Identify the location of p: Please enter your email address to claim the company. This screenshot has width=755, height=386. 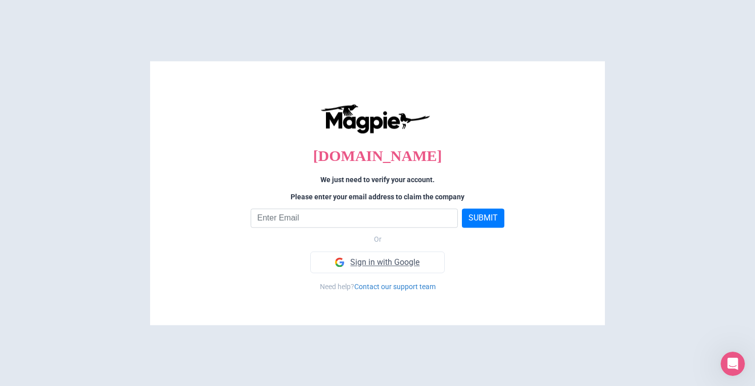
(377, 197).